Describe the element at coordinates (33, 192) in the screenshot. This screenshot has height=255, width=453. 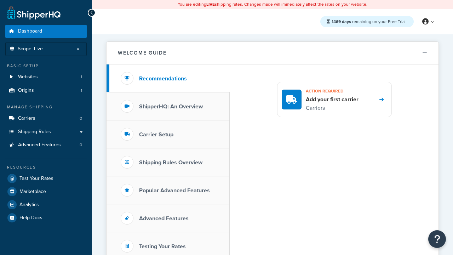
I see `span: Marketplace` at that location.